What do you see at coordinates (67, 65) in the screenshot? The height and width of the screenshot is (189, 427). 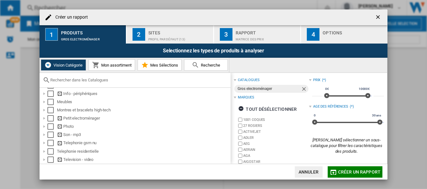 I see `span: Vision Catégorie` at bounding box center [67, 65].